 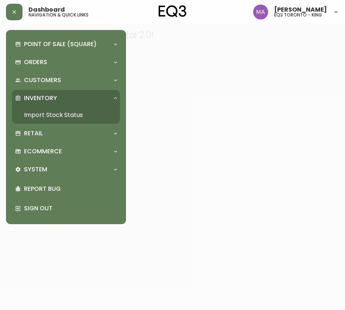 I want to click on p: Customers, so click(x=42, y=80).